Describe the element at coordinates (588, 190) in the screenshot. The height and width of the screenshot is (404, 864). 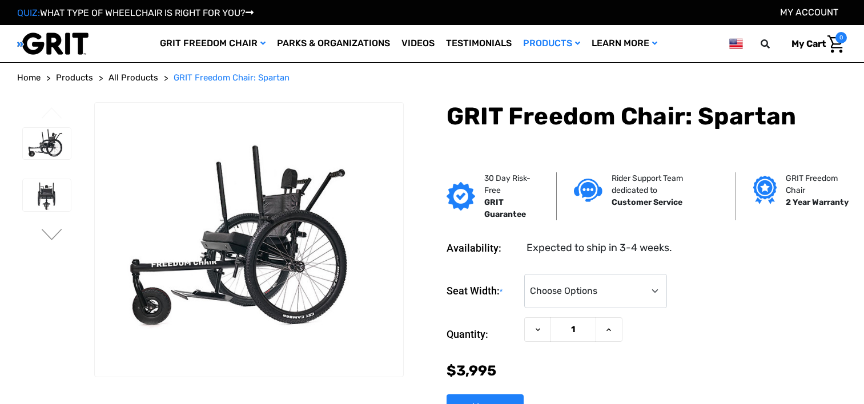
I see `img: Customer service` at that location.